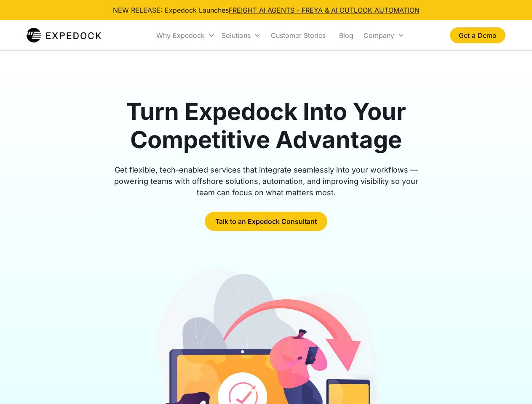 This screenshot has width=532, height=404. Describe the element at coordinates (298, 36) in the screenshot. I see `a: Customer Stories` at that location.